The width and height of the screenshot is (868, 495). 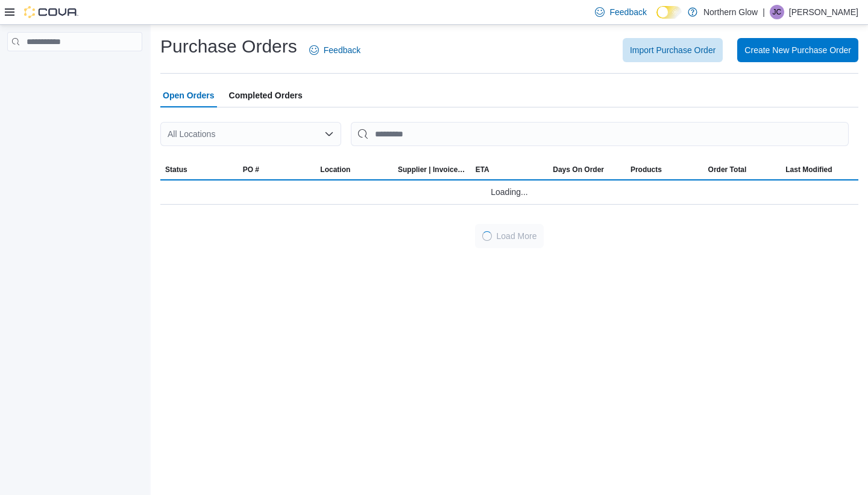 What do you see at coordinates (199, 169) in the screenshot?
I see `button: Status` at bounding box center [199, 169].